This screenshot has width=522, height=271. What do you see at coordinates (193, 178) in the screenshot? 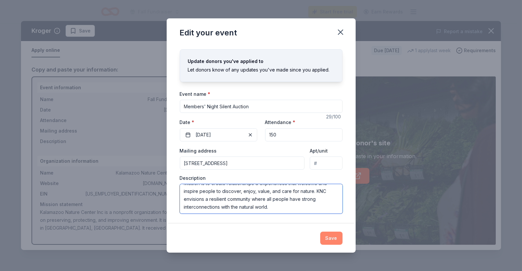
I see `label: Description` at bounding box center [193, 178].